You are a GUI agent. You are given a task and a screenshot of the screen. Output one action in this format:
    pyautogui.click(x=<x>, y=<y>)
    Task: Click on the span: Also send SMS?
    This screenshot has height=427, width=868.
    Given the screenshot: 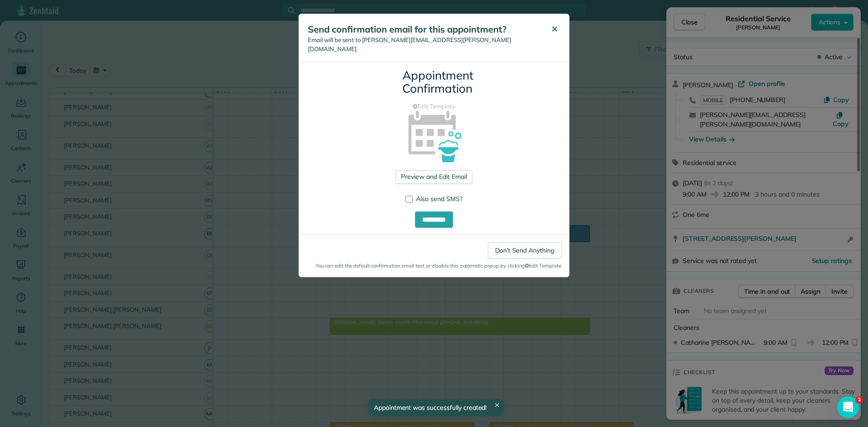 What is the action you would take?
    pyautogui.click(x=439, y=199)
    